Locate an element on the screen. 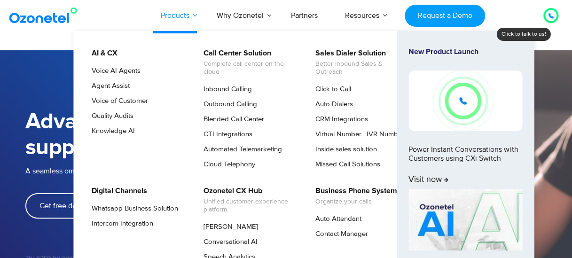 The height and width of the screenshot is (258, 572). a: Get free demo is located at coordinates (63, 206).